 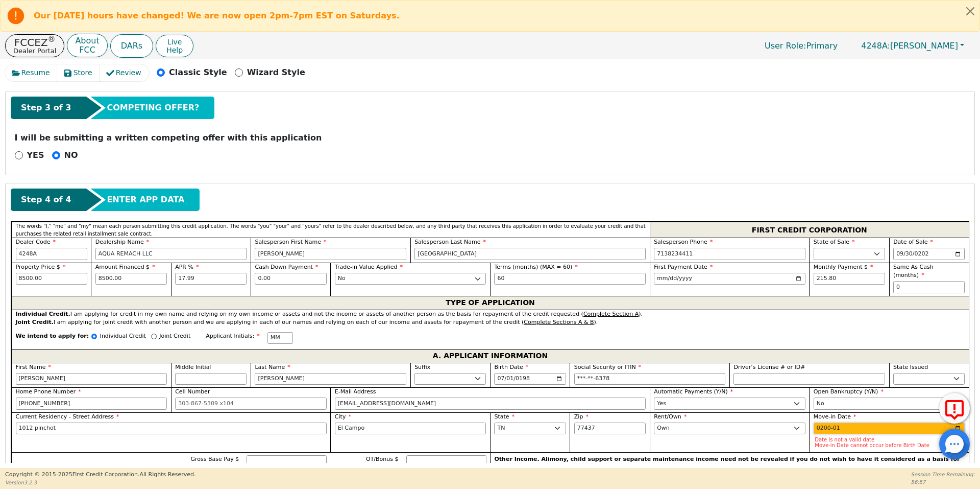 What do you see at coordinates (331, 229) in the screenshot?
I see `div: The words "I," "me" and "my" mean each person submitting this credit application. The words "you"...` at bounding box center [331, 229].